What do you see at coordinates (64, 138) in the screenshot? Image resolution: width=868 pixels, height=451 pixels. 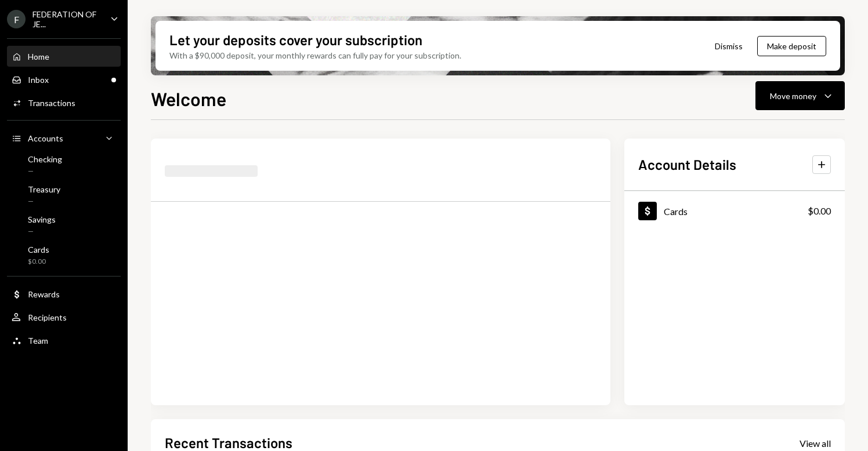 I see `a: Accounts` at bounding box center [64, 138].